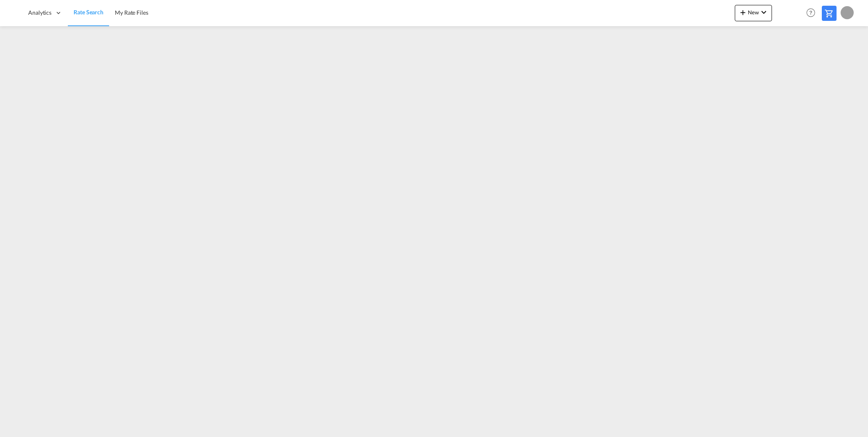  Describe the element at coordinates (764, 12) in the screenshot. I see `md-icon: icon-chevron-down` at that location.